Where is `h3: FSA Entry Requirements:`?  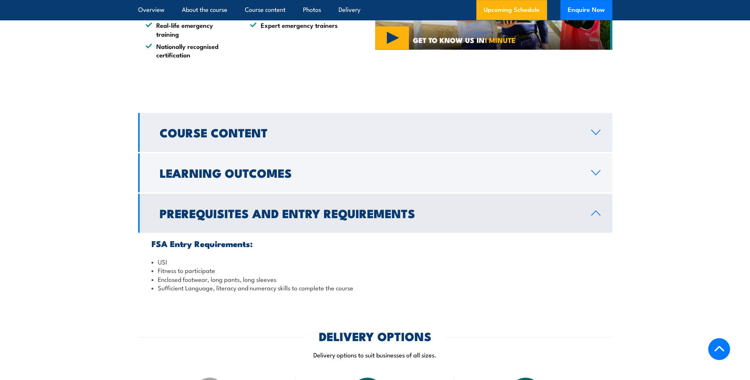
h3: FSA Entry Requirements: is located at coordinates (375, 243).